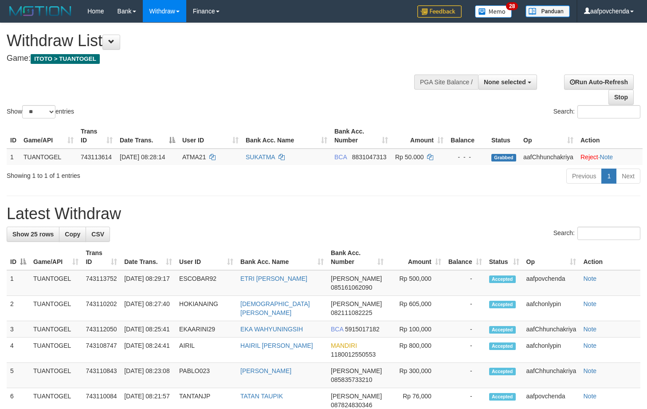 This screenshot has width=647, height=409. Describe the element at coordinates (416, 308) in the screenshot. I see `td: Rp 605,000` at that location.